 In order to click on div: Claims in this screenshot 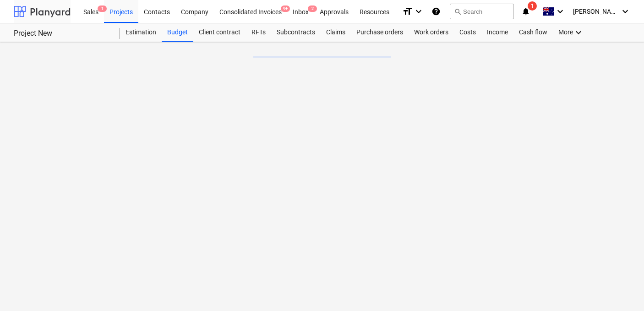, I will do `click(336, 32)`.